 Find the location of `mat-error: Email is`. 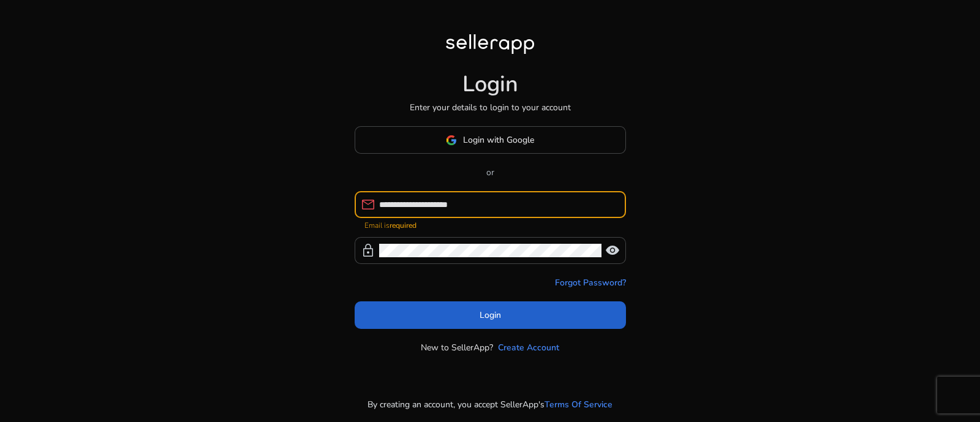

mat-error: Email is is located at coordinates (490, 224).